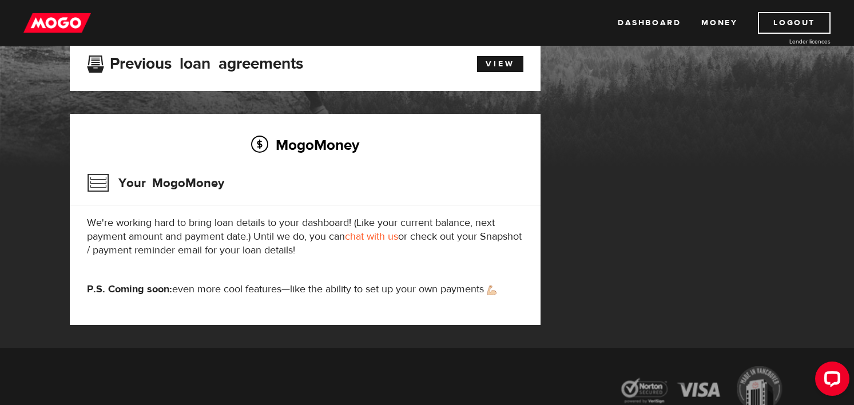  Describe the element at coordinates (129, 289) in the screenshot. I see `strong: P.S. Coming soon:` at that location.